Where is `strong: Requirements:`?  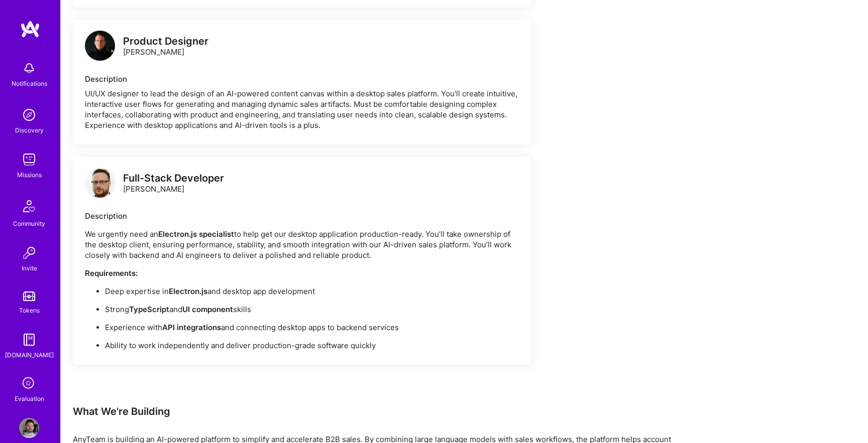 strong: Requirements: is located at coordinates (111, 273).